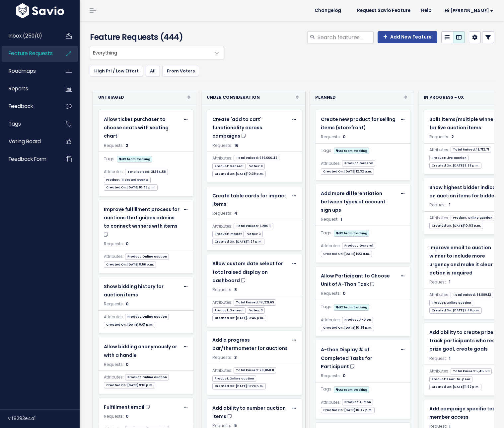 Image resolution: width=504 pixels, height=428 pixels. I want to click on a: Add ability to number auction items, so click(251, 412).